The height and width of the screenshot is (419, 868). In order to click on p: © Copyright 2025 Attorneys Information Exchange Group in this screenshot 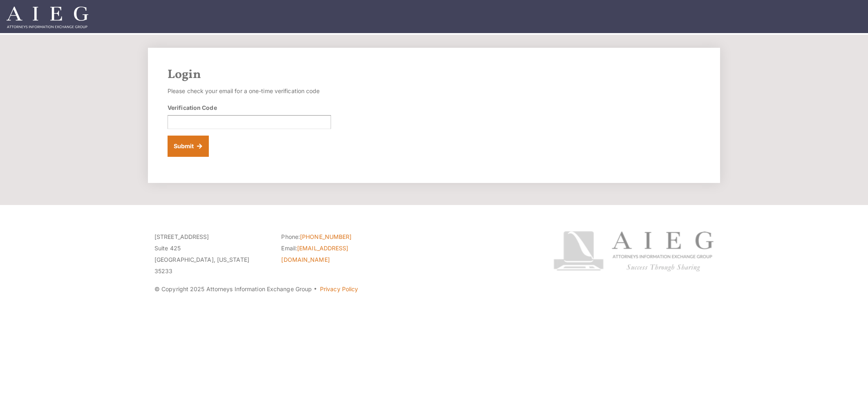, I will do `click(338, 289)`.